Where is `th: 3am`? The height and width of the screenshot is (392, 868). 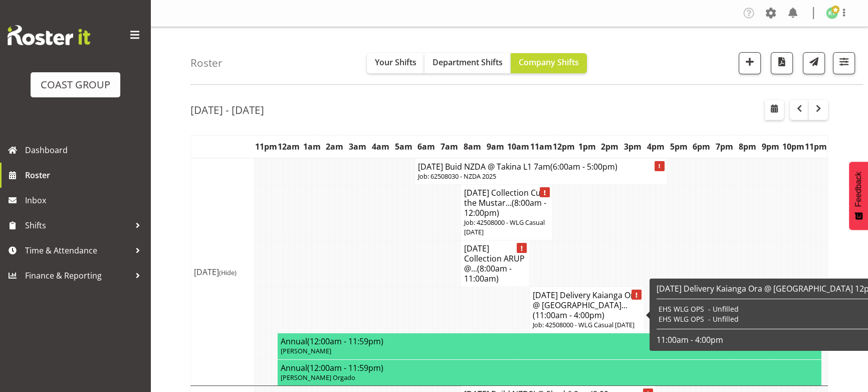
th: 3am is located at coordinates (358, 146).